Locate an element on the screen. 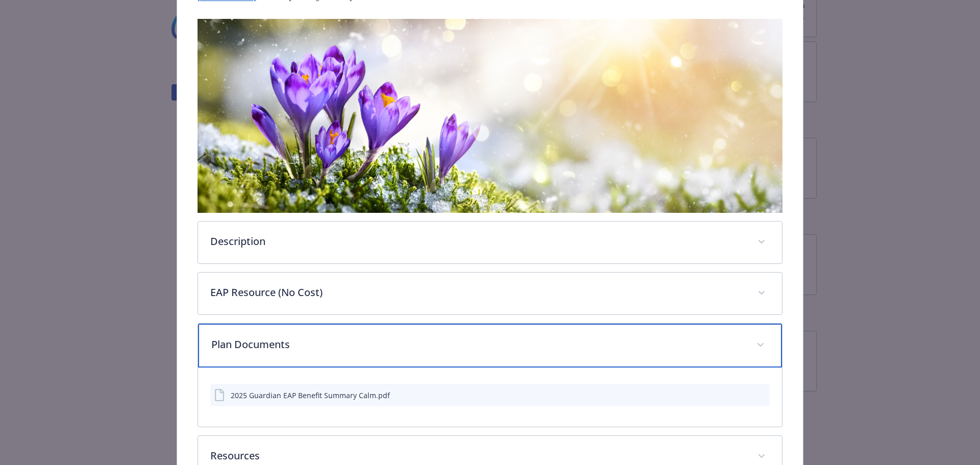 The width and height of the screenshot is (980, 465). p: Resources is located at coordinates (478, 456).